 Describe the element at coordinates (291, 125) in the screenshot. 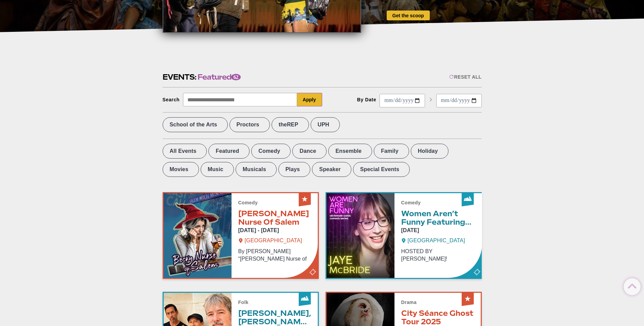

I see `label: theREP` at that location.